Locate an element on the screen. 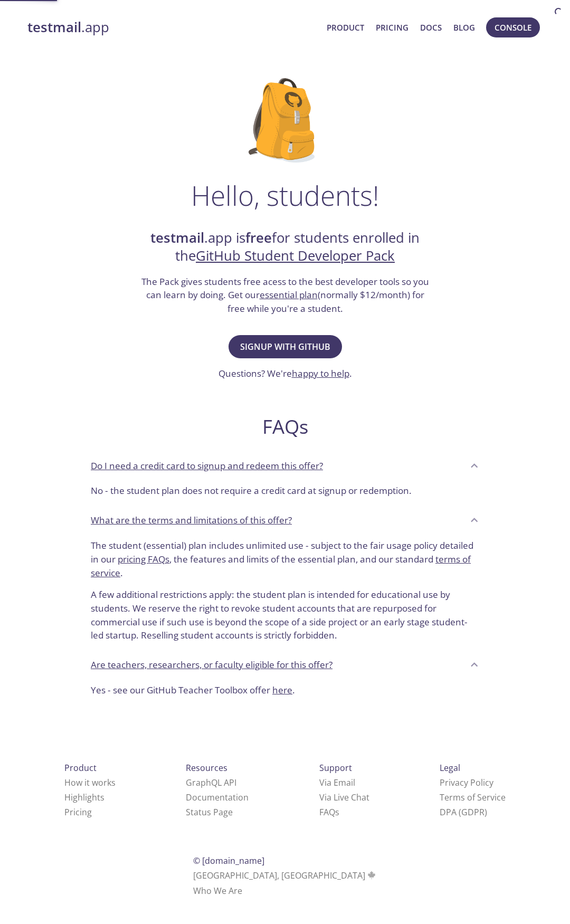 The width and height of the screenshot is (570, 924). p: A few additional restrictions apply: the student plan is intended for educational use by students... is located at coordinates (285, 610).